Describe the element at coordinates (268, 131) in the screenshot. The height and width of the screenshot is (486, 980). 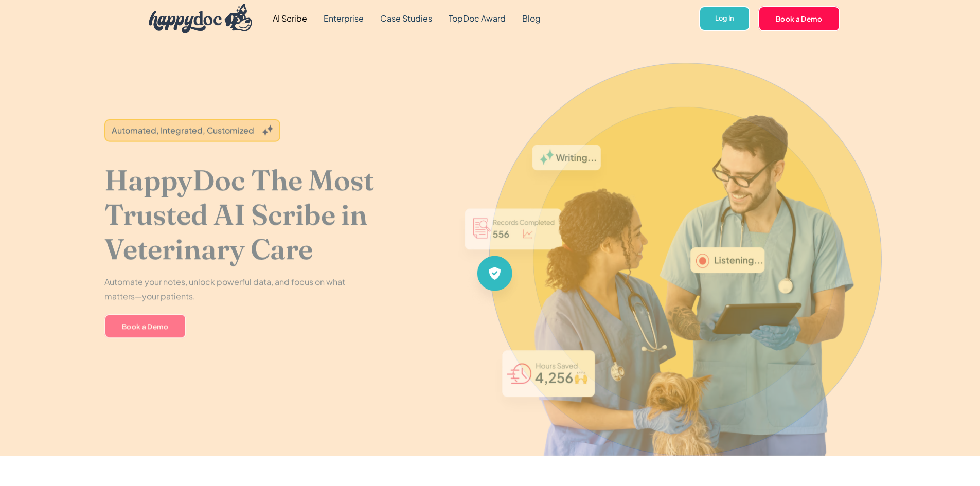
I see `img: Grey sparkles.` at that location.